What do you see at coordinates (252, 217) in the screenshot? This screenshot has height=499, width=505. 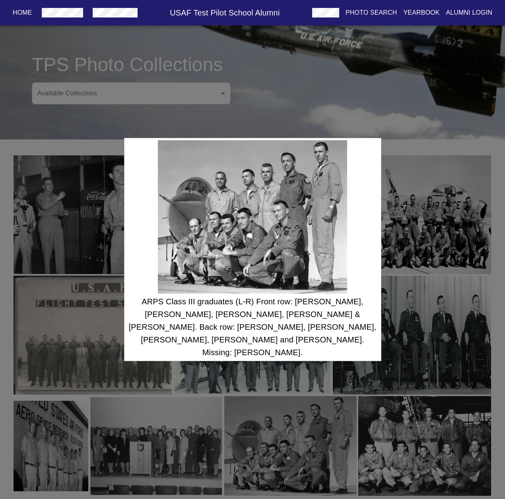 I see `img: ARPS Class III graduates (L-R) Front row: Ed Givens, Tommie Benefield, Charlie Bassett, Greg Neub...` at bounding box center [252, 217].